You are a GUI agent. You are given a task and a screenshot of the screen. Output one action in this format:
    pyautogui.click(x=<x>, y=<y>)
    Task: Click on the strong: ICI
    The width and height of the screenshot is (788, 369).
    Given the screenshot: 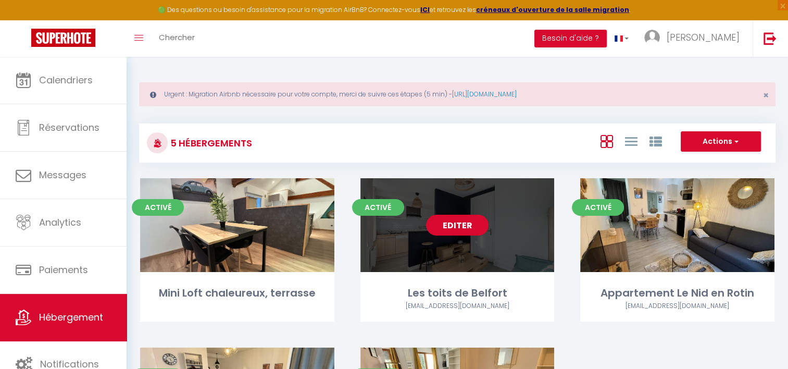 What is the action you would take?
    pyautogui.click(x=425, y=9)
    